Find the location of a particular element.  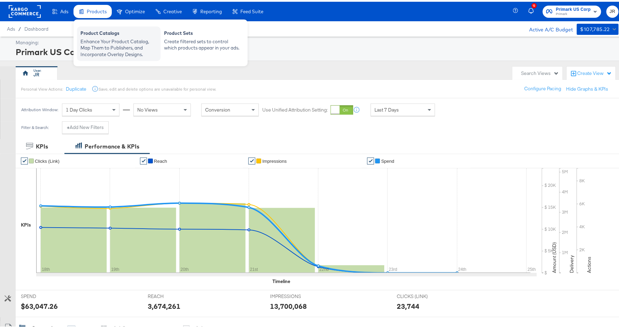

span: SPEND is located at coordinates (47, 295).